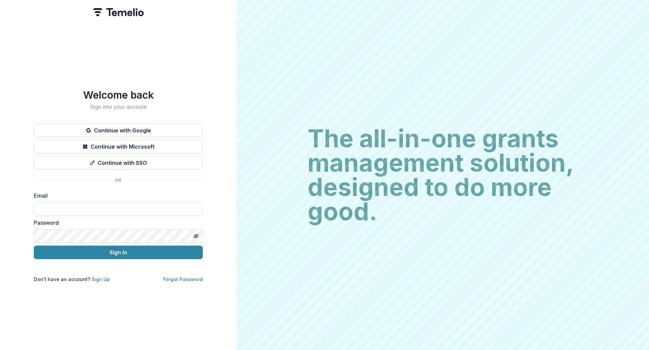  What do you see at coordinates (116, 223) in the screenshot?
I see `label: Password` at bounding box center [116, 223].